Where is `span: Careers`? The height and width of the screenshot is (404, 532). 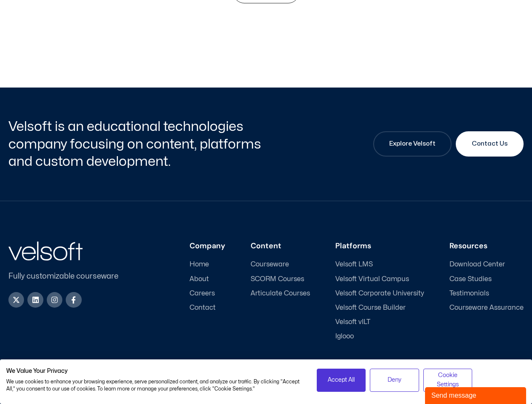 span: Careers is located at coordinates (202, 293).